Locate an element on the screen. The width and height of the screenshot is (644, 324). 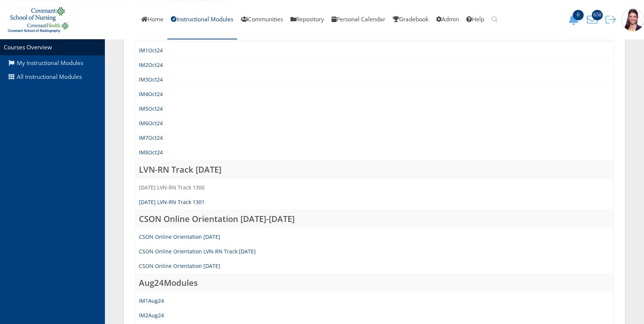
a: IM4Oct24 is located at coordinates (151, 94).